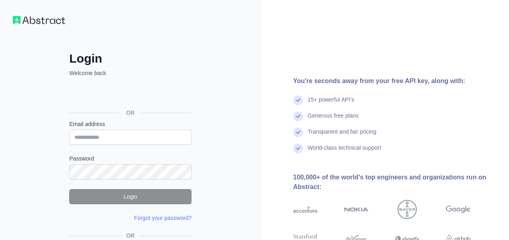  What do you see at coordinates (407, 210) in the screenshot?
I see `img: bayer` at bounding box center [407, 210].